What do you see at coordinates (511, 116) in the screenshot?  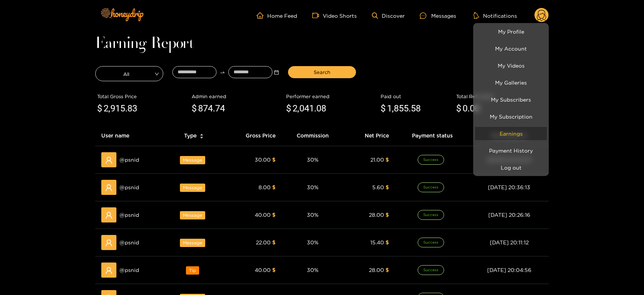 I see `a: My Subscription` at bounding box center [511, 116].